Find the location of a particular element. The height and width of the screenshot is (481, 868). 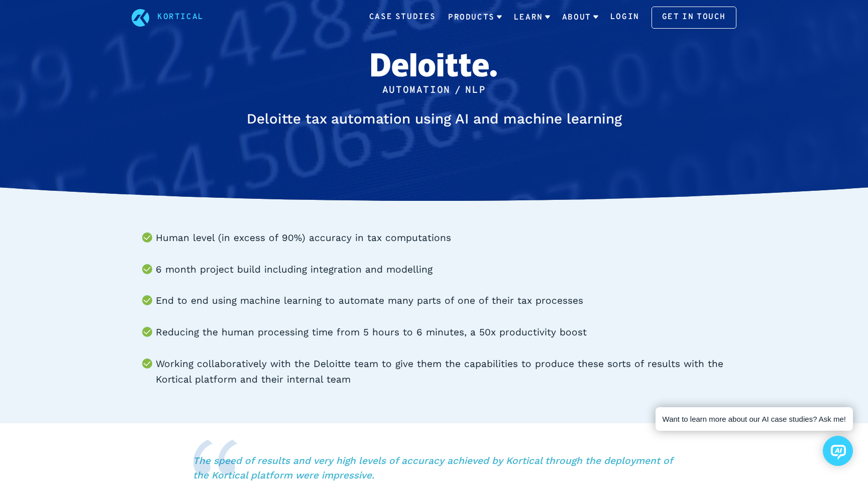

a: Login is located at coordinates (625, 18).